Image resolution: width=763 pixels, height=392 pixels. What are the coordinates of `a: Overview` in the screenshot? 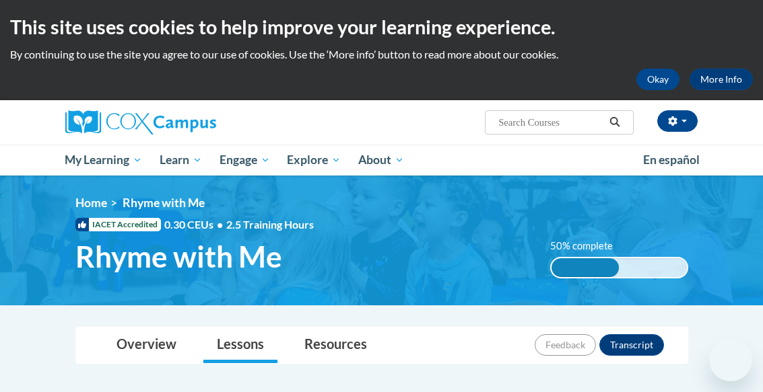 It's located at (146, 345).